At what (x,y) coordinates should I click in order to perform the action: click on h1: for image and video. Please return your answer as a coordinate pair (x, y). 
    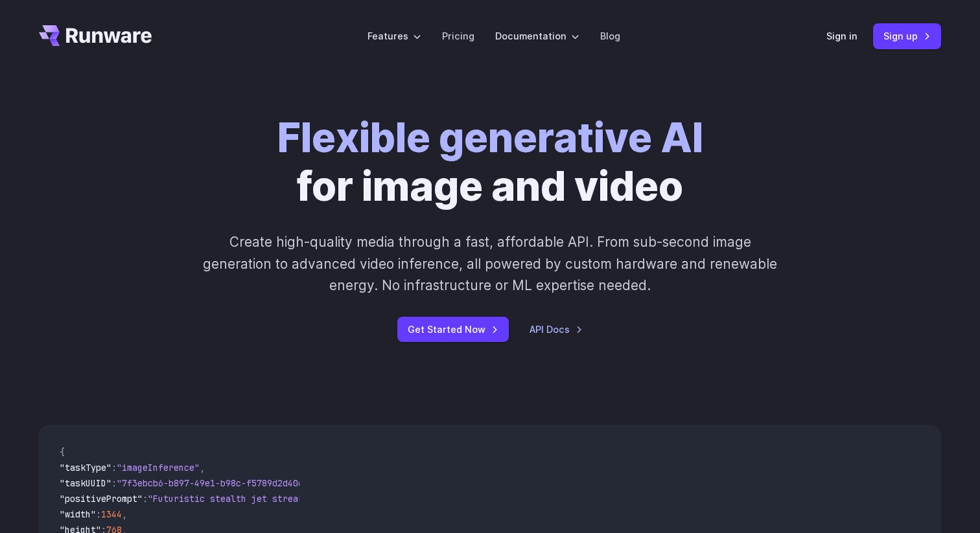
    Looking at the image, I should click on (490, 162).